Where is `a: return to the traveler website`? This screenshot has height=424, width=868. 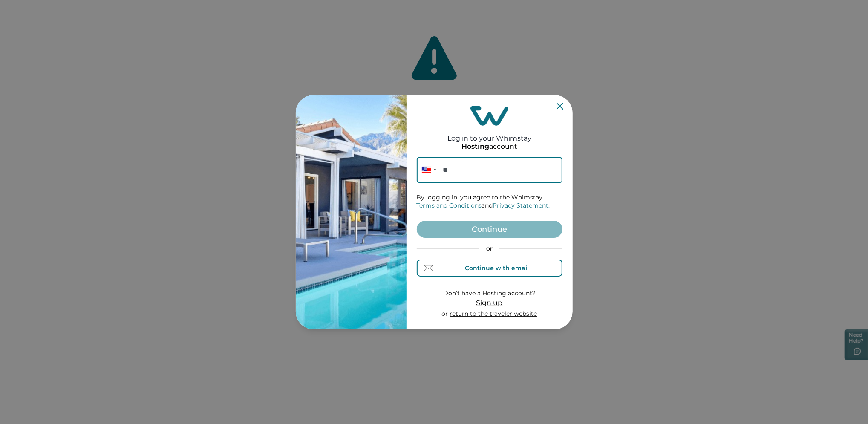 a: return to the traveler website is located at coordinates (493, 314).